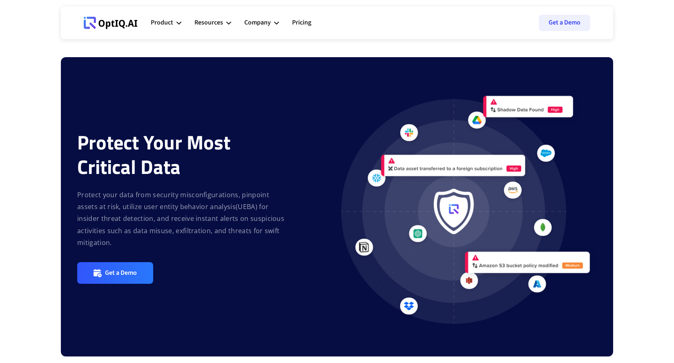 This screenshot has height=363, width=674. What do you see at coordinates (181, 155) in the screenshot?
I see `div: Protect Your Most Critical Data` at bounding box center [181, 155].